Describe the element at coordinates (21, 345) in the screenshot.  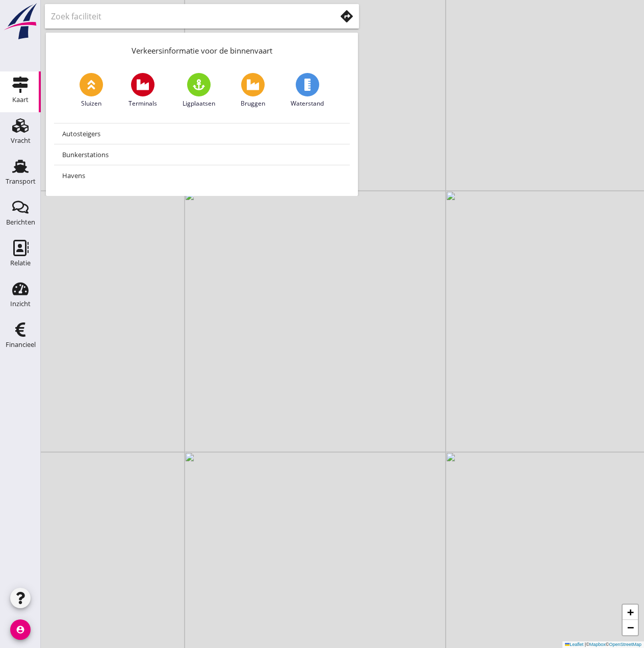
I see `div: Financieel` at that location.